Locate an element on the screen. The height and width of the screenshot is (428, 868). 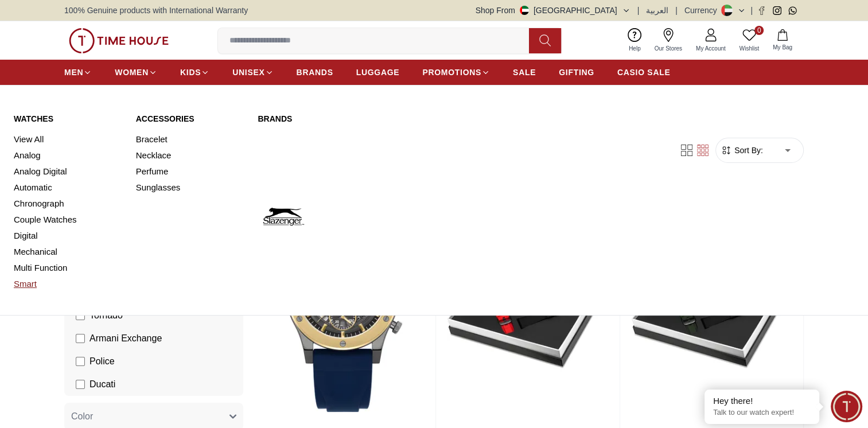
span: SALE is located at coordinates (524, 72).